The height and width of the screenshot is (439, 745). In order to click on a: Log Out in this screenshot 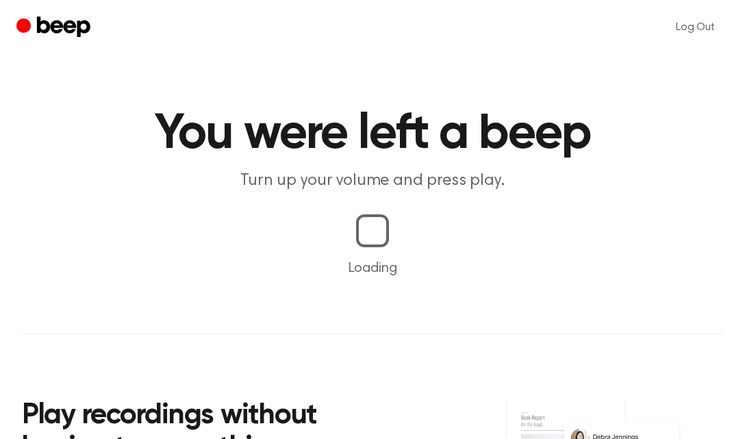, I will do `click(695, 27)`.